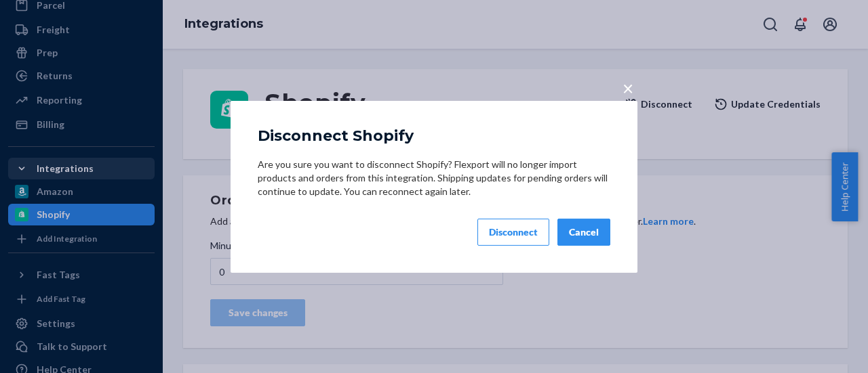 The height and width of the screenshot is (373, 868). I want to click on p: Are you sure you want to disconnect Shopify? Flexport will no longer import products and orders f..., so click(434, 178).